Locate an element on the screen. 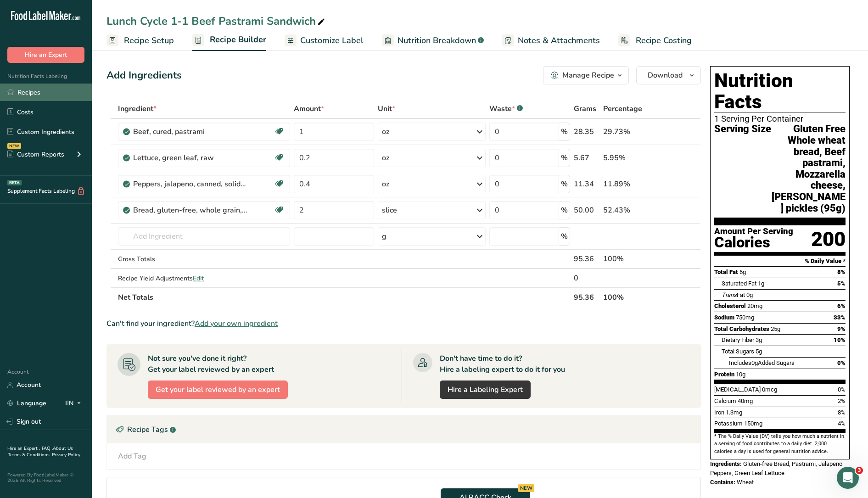  a: Privacy Policy is located at coordinates (66, 455).